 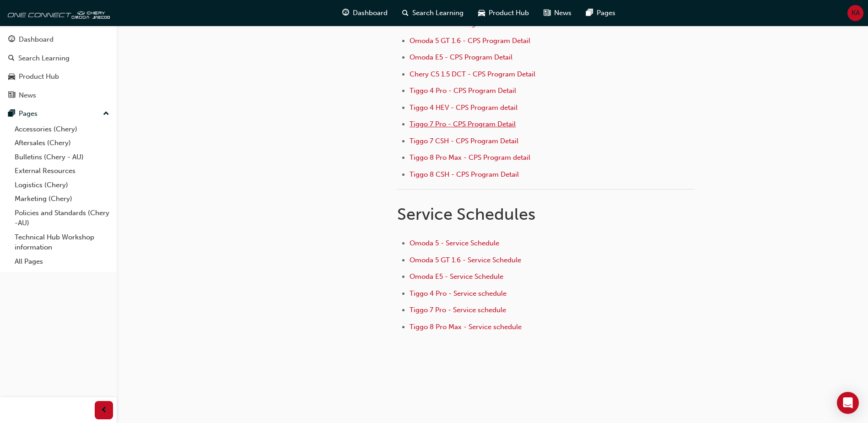 I want to click on a: Tiggo 8 CSH - CPS Program Detail, so click(x=464, y=175).